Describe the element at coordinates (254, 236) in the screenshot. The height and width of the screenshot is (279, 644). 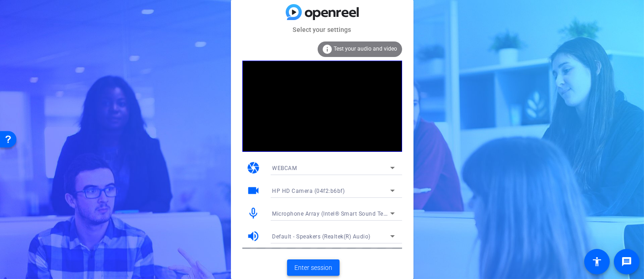
I see `mat-icon: volume_up` at that location.